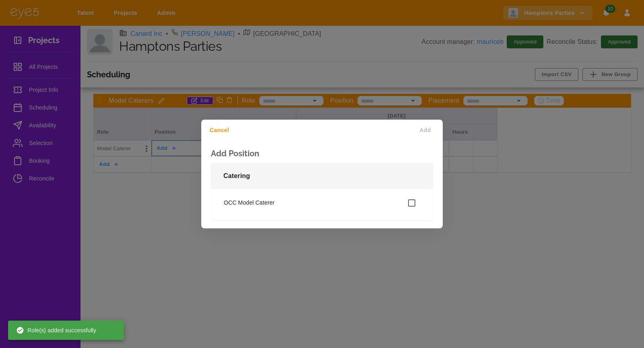 The height and width of the screenshot is (348, 644). I want to click on h3: Add Position, so click(322, 153).